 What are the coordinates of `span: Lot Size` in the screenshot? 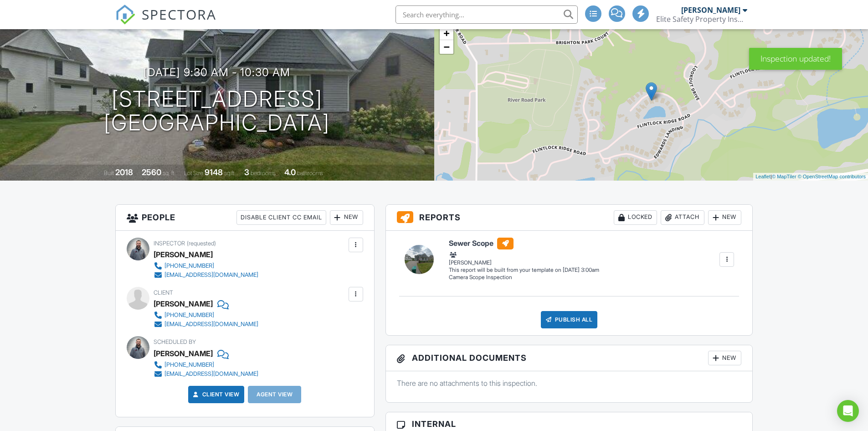 It's located at (193, 173).